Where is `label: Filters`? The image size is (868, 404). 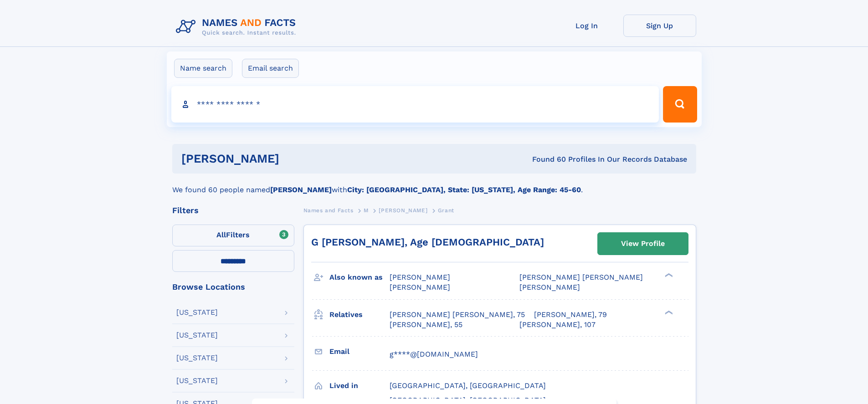 label: Filters is located at coordinates (233, 236).